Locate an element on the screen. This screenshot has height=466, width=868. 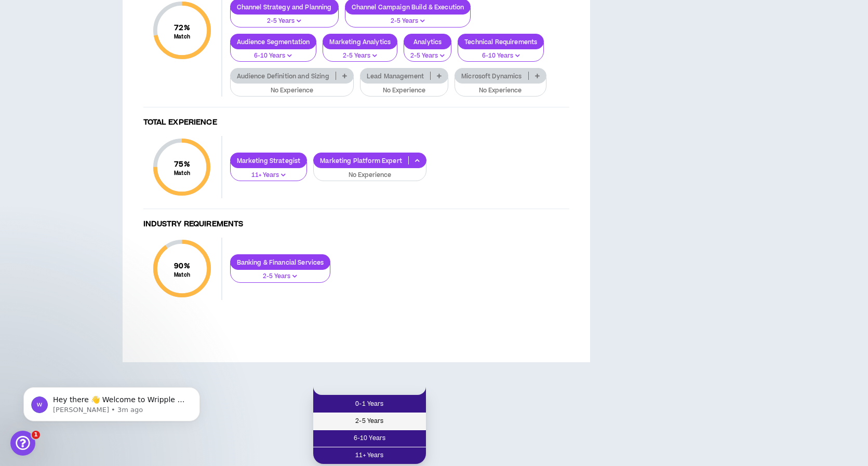
p: Channel Strategy and Planning is located at coordinates (284, 6).